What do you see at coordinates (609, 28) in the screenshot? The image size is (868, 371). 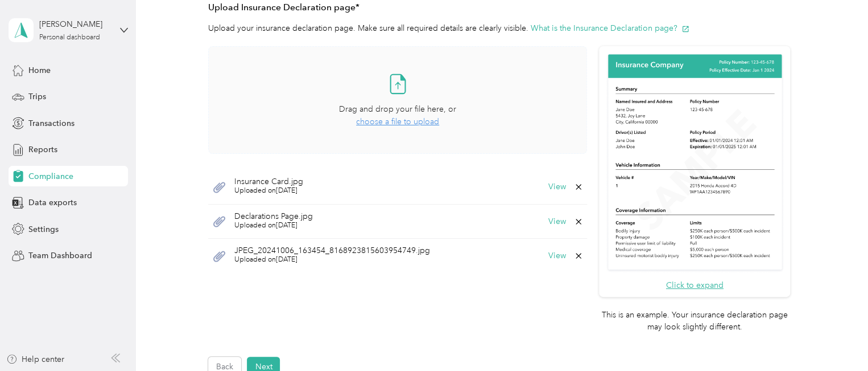 I see `button: What is the Insurance Declaration page?` at bounding box center [609, 28].